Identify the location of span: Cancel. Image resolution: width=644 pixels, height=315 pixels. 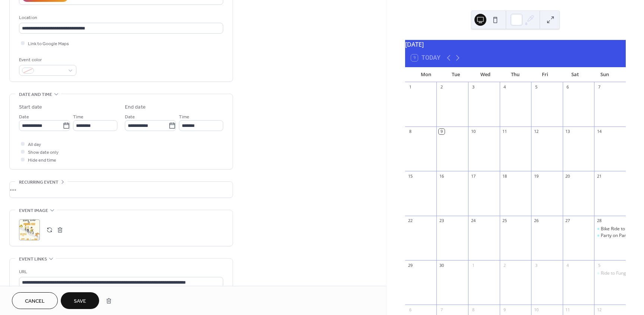
(34, 301).